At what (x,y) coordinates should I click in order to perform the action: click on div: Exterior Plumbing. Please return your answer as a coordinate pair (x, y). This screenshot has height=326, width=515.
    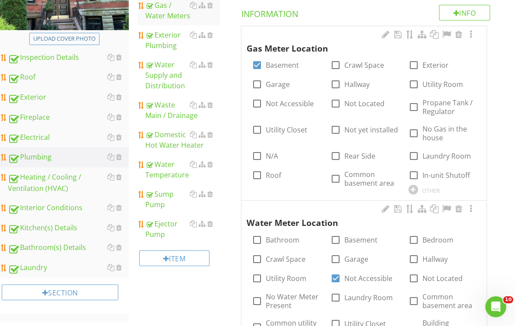
    Looking at the image, I should click on (183, 40).